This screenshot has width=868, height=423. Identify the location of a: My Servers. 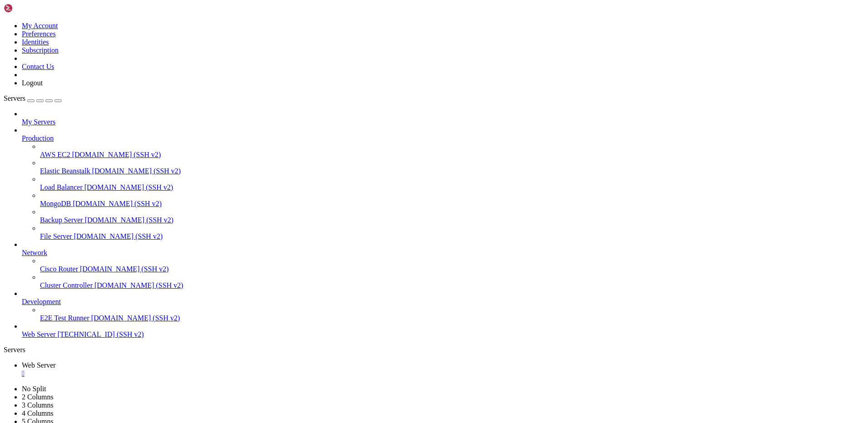
(443, 122).